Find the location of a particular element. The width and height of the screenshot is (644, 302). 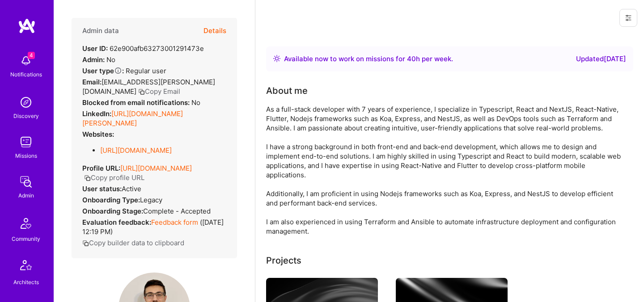

strong: Websites: is located at coordinates (98, 134).